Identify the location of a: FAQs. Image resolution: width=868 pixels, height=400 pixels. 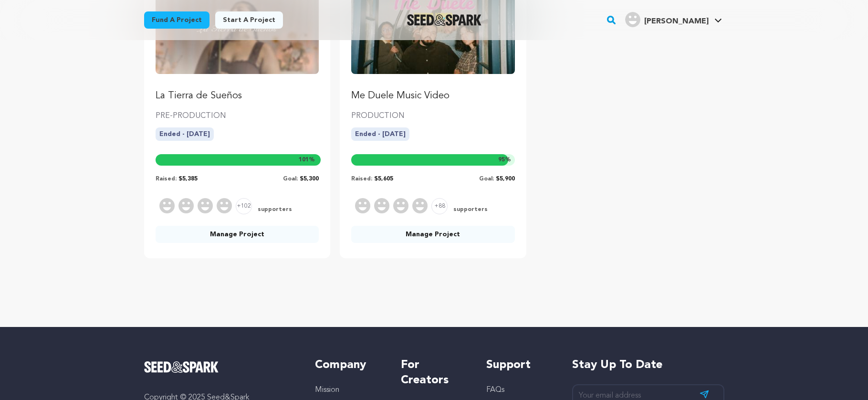
(495, 390).